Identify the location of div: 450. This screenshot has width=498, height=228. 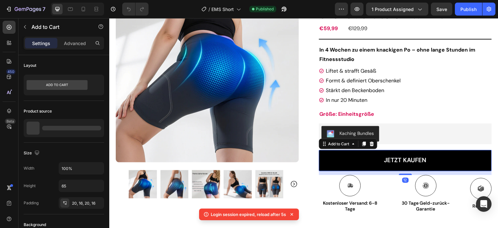
(11, 72).